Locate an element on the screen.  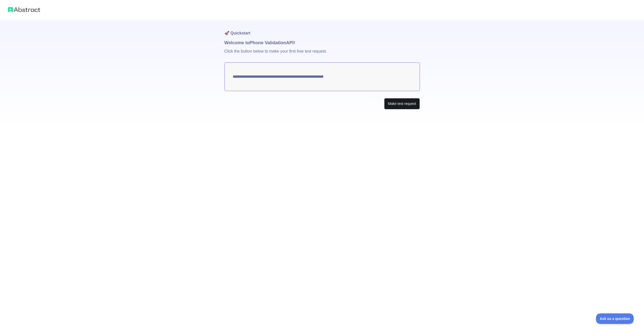
h1: 🚀 Quickstart is located at coordinates (322, 30).